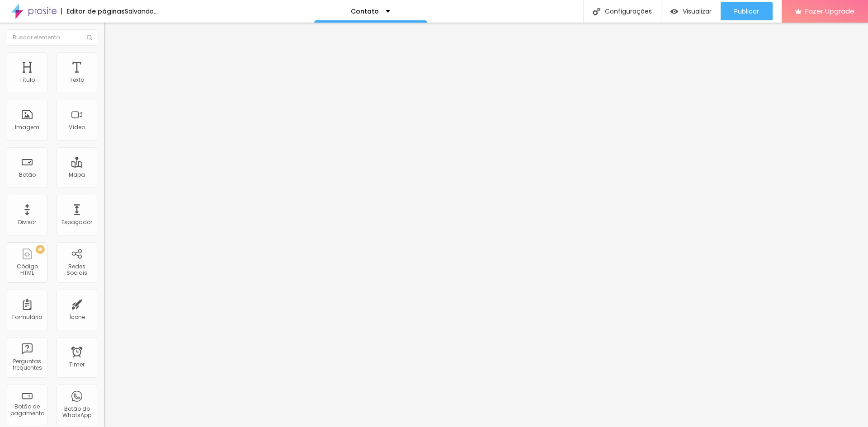  I want to click on div: Vídeo, so click(77, 128).